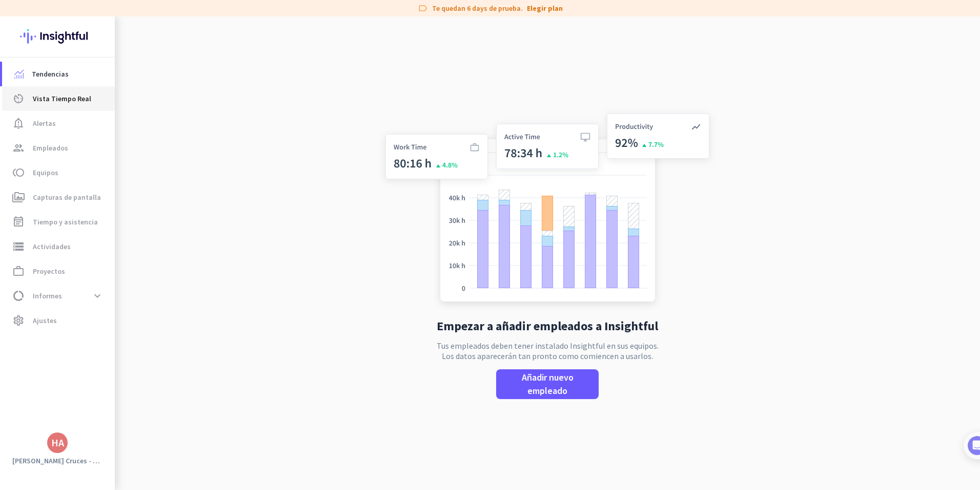 This screenshot has height=490, width=980. Describe the element at coordinates (58, 172) in the screenshot. I see `a: tollEquipos` at that location.